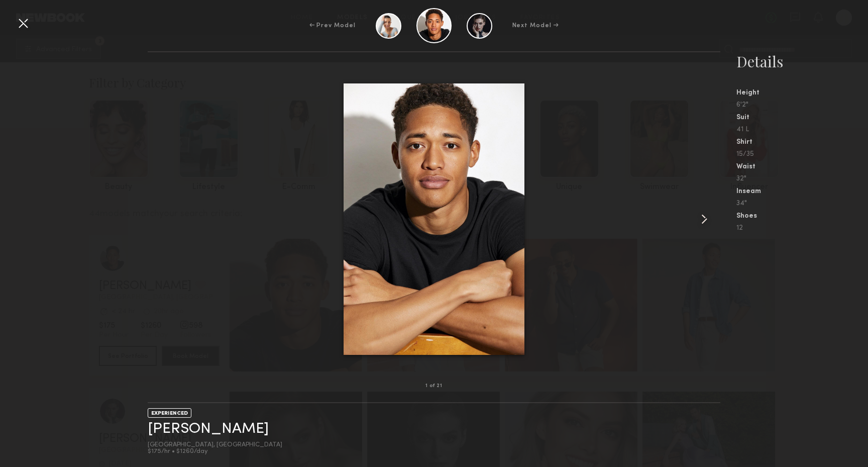 The width and height of the screenshot is (868, 467). Describe the element at coordinates (802, 154) in the screenshot. I see `div: 15/35` at that location.